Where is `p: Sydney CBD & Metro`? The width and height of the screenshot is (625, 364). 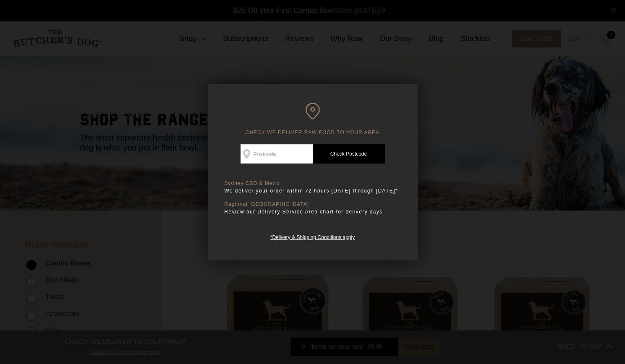 p: Sydney CBD & Metro is located at coordinates (312, 183).